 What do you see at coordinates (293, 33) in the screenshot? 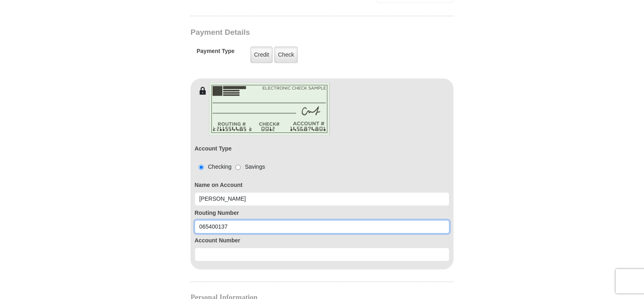
I see `h3: Payment Details` at bounding box center [293, 33].